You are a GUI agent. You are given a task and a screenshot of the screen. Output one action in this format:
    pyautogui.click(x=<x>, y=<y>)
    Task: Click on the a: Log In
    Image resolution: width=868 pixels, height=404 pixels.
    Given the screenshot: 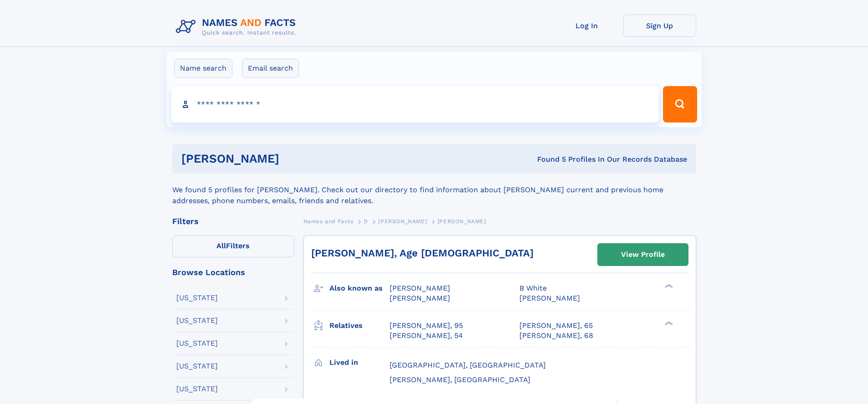 What is the action you would take?
    pyautogui.click(x=587, y=26)
    